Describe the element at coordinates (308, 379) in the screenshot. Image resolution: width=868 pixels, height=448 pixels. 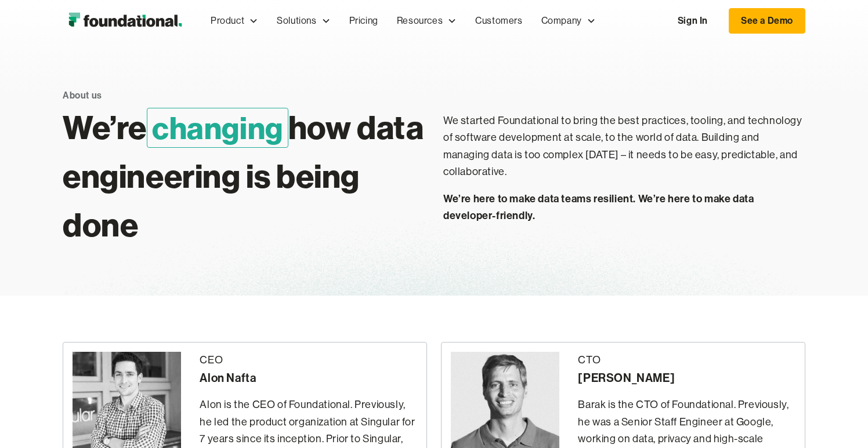
I see `div: Alon Nafta` at that location.